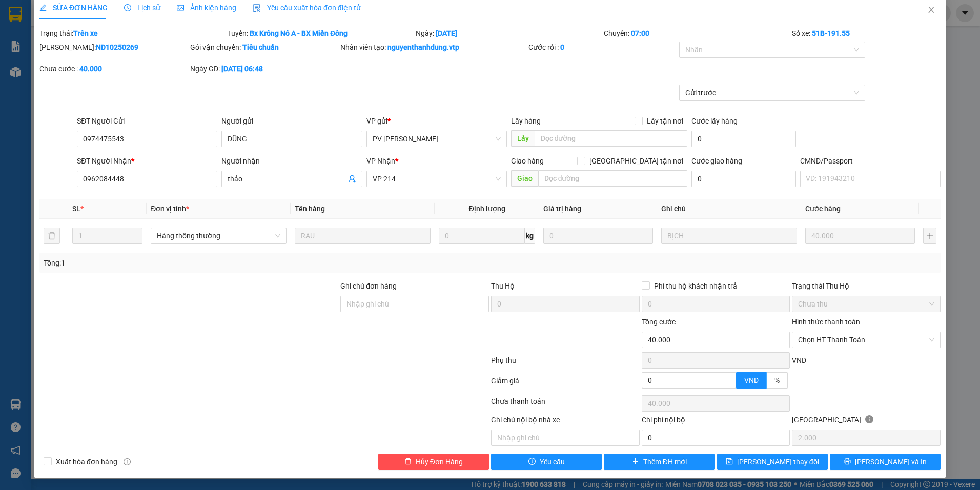 The image size is (980, 490). Describe the element at coordinates (659, 322) in the screenshot. I see `span: Tổng cước` at that location.